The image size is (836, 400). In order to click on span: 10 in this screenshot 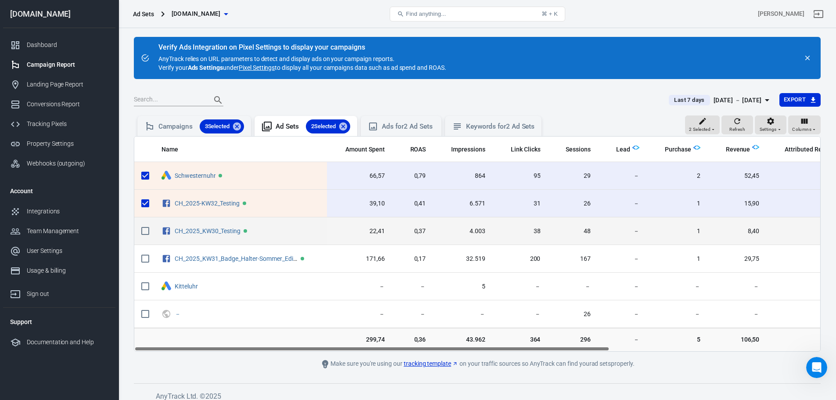, I will do `click(804, 259)`.